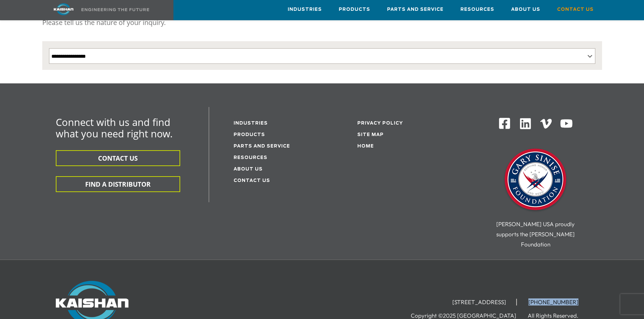  I want to click on img: Engineering the future, so click(115, 9).